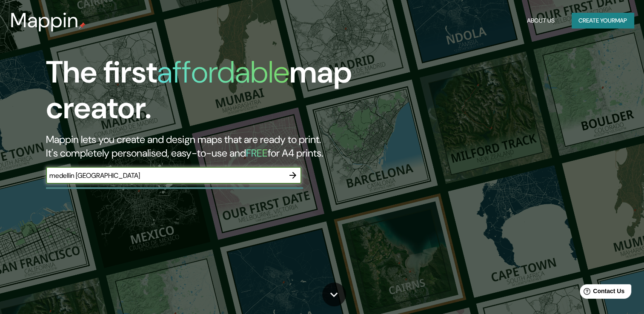 Image resolution: width=644 pixels, height=314 pixels. What do you see at coordinates (603, 21) in the screenshot?
I see `button: Create yourmap` at bounding box center [603, 21].